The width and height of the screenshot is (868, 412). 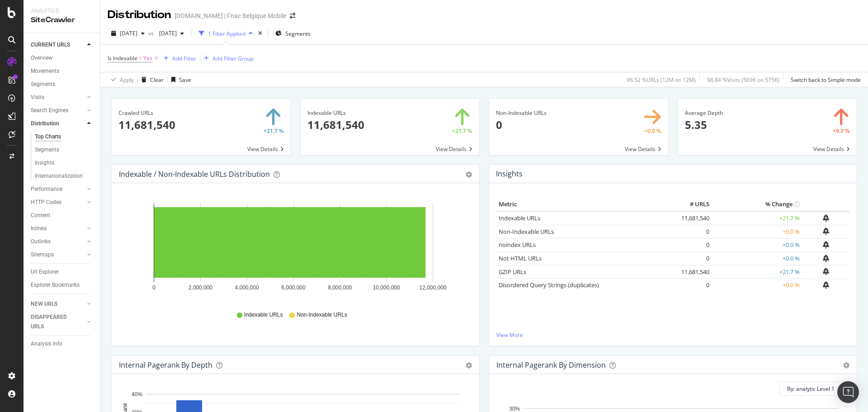 I want to click on div: A chart., so click(x=293, y=250).